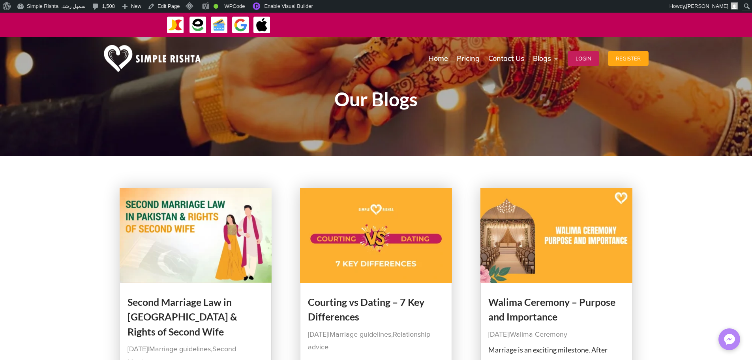  What do you see at coordinates (628, 58) in the screenshot?
I see `a: Register` at bounding box center [628, 58].